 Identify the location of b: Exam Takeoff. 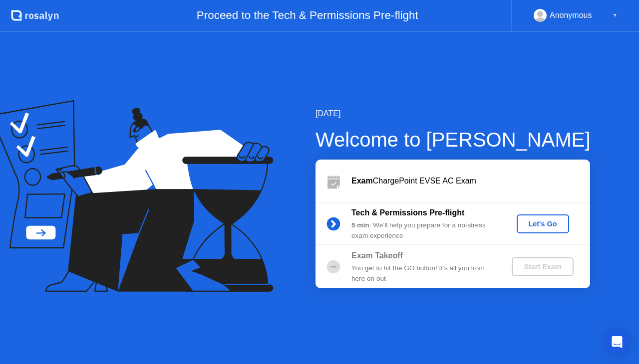
(377, 255).